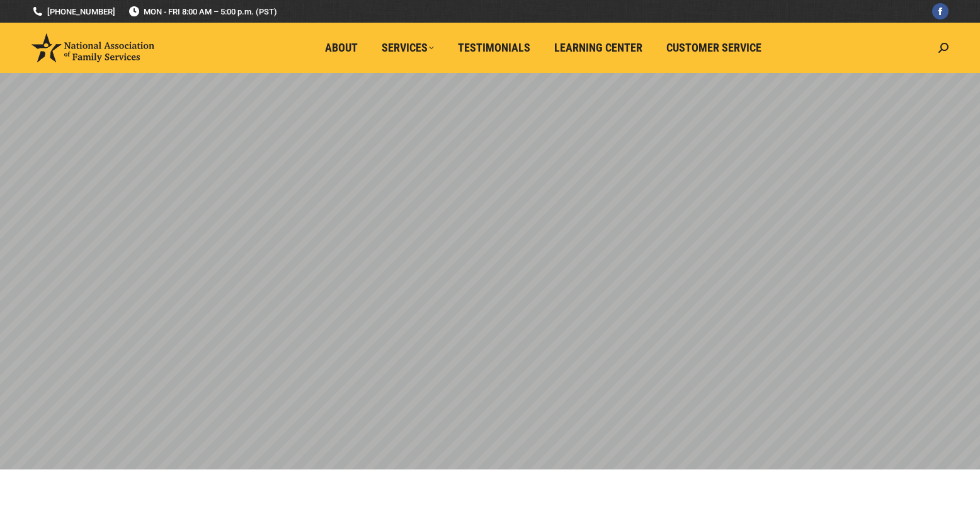 The image size is (980, 511). What do you see at coordinates (494, 48) in the screenshot?
I see `span: Testimonials` at bounding box center [494, 48].